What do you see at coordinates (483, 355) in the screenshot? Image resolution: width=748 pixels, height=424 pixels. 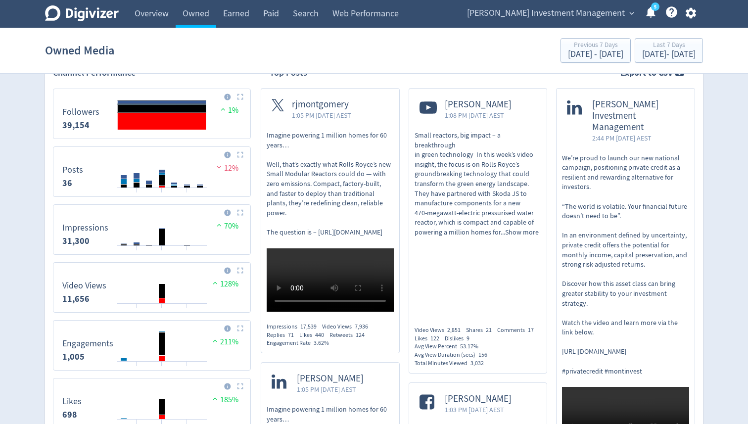 I see `span: 156` at bounding box center [483, 355].